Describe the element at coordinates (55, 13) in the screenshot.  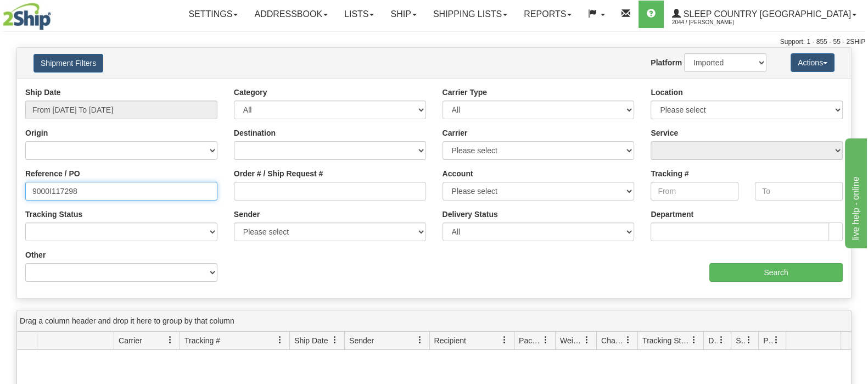
I see `div: live help - online` at that location.